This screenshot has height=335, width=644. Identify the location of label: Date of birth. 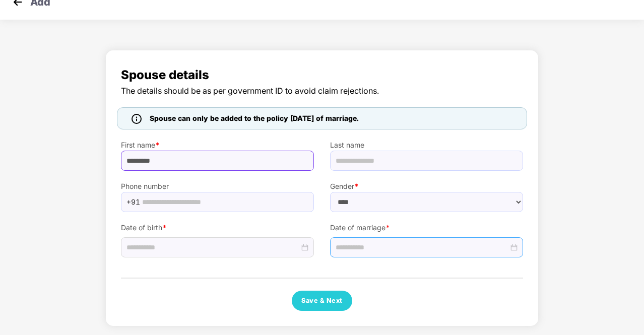
(217, 228).